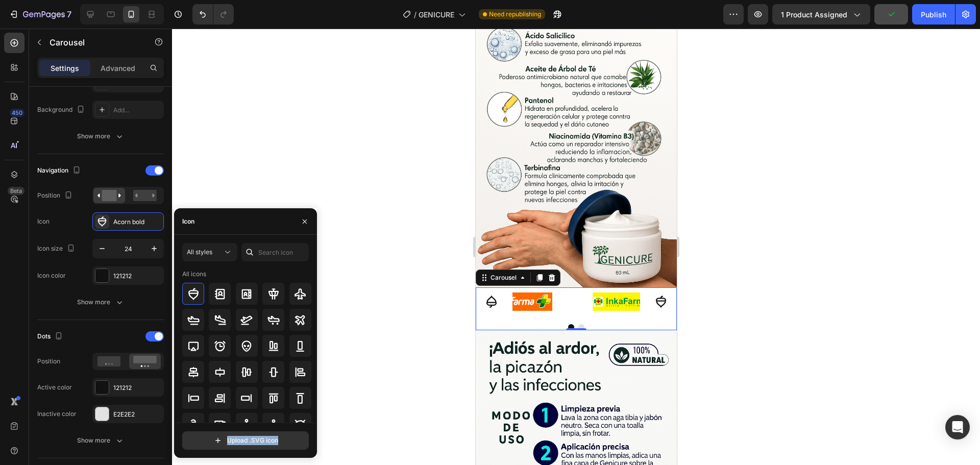 This screenshot has width=980, height=465. Describe the element at coordinates (40, 15) in the screenshot. I see `button: 7` at that location.